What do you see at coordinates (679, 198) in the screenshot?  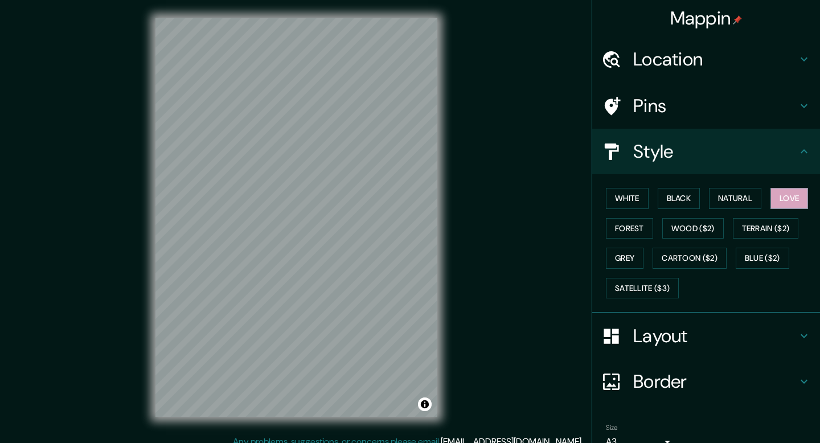 I see `button: Black` at bounding box center [679, 198].